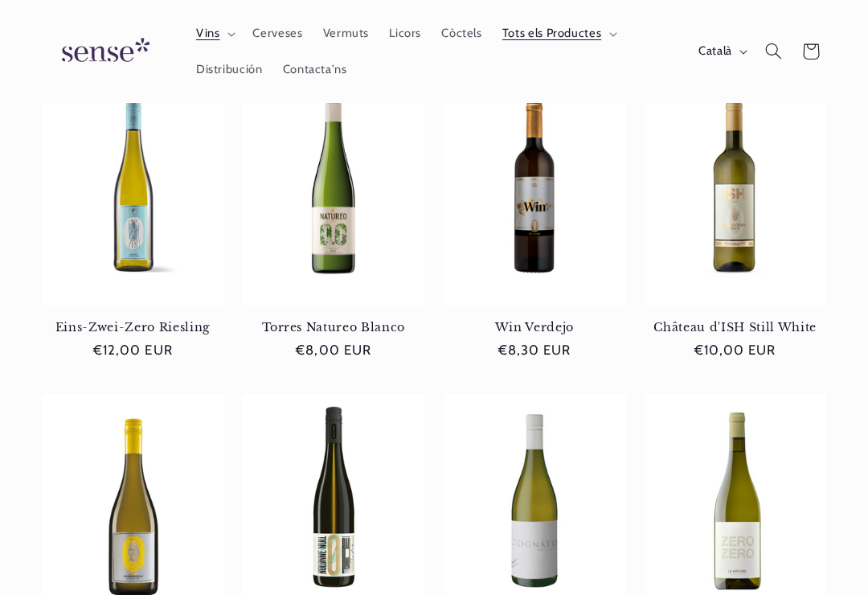 The width and height of the screenshot is (868, 595). What do you see at coordinates (277, 34) in the screenshot?
I see `span: Cerveses` at bounding box center [277, 34].